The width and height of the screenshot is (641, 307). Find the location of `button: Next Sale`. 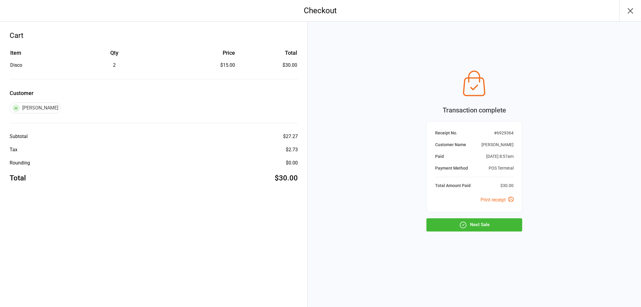

button: Next Sale is located at coordinates (474, 225).